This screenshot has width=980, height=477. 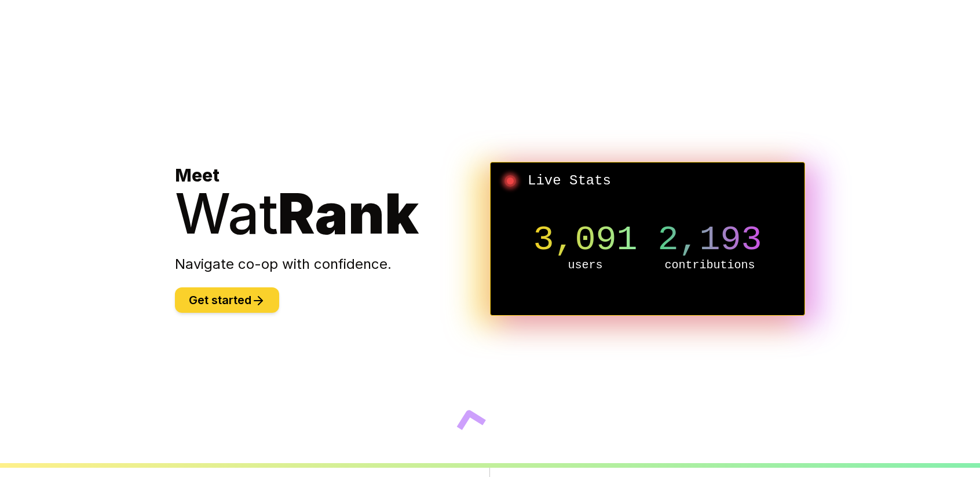 What do you see at coordinates (332, 264) in the screenshot?
I see `p: Navigate co-op with confidence.` at bounding box center [332, 264].